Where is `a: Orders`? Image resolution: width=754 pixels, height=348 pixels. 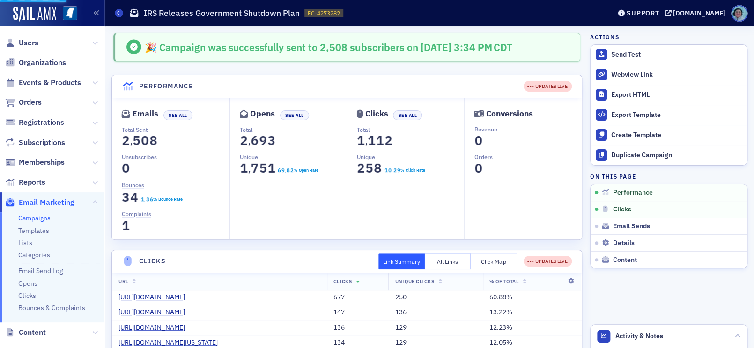
a: Orders is located at coordinates (23, 103).